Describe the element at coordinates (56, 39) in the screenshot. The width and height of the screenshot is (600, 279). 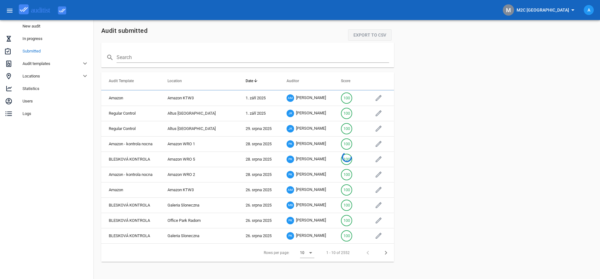
I see `div: In progress` at that location.